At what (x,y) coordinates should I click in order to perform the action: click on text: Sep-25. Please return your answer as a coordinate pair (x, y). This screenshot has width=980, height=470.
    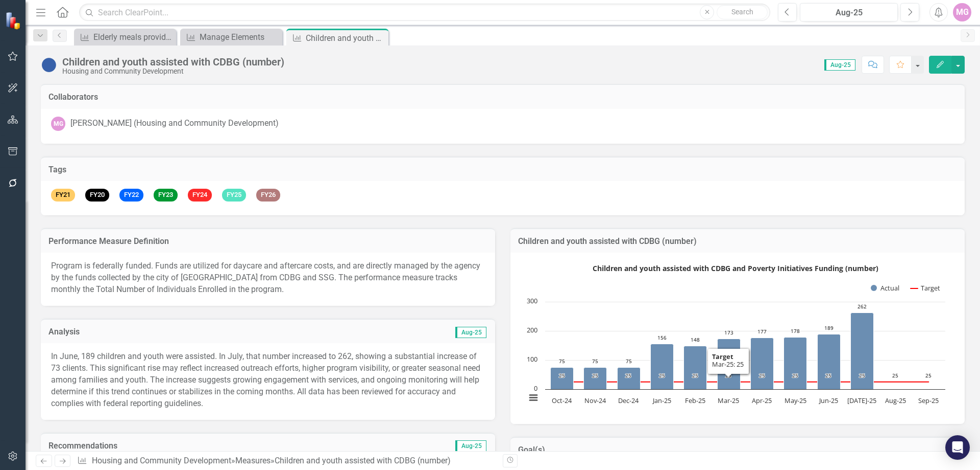
    Looking at the image, I should click on (928, 400).